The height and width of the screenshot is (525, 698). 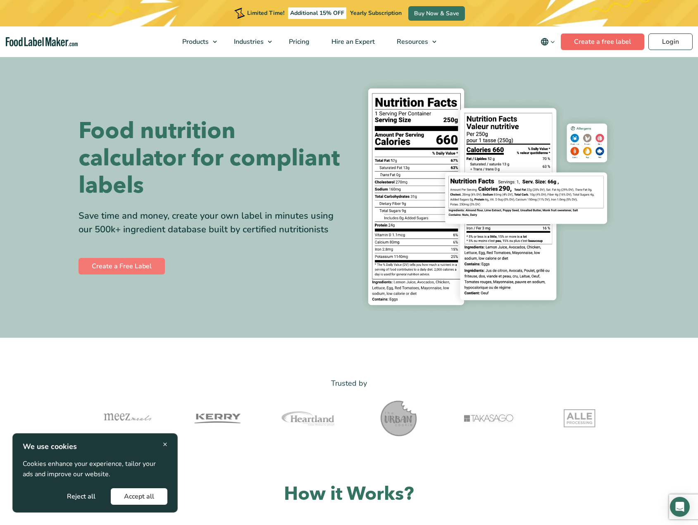 I want to click on a: Industries, so click(x=250, y=42).